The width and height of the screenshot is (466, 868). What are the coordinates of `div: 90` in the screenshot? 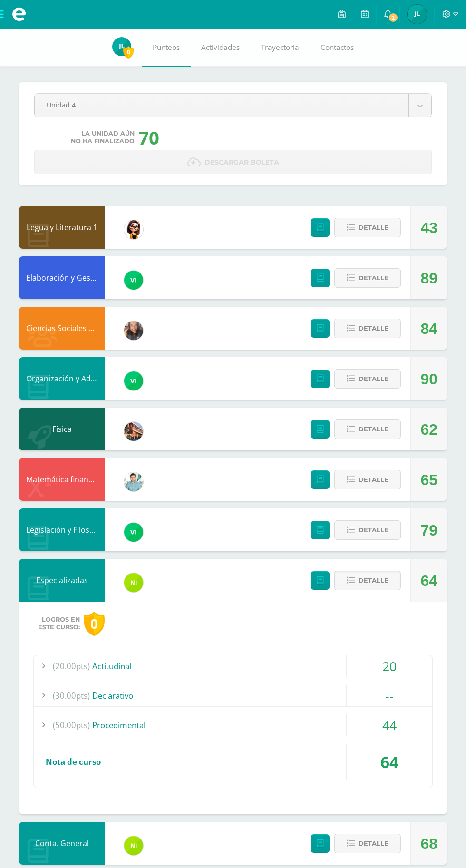 It's located at (429, 379).